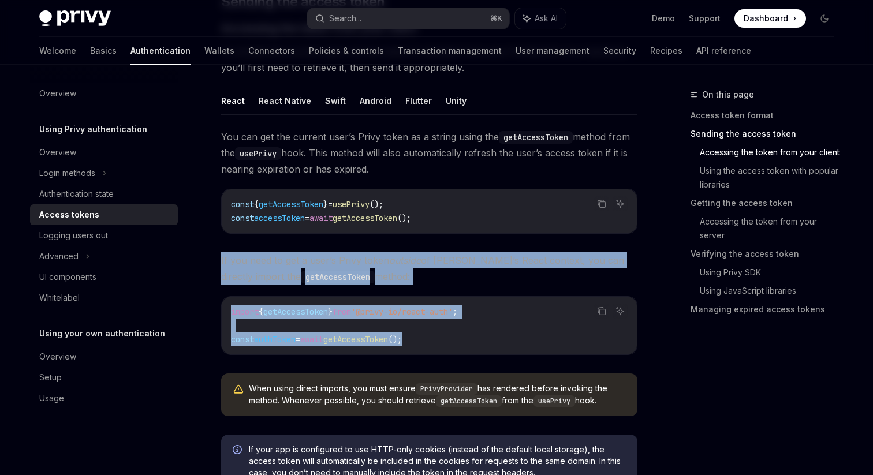 The height and width of the screenshot is (475, 873). What do you see at coordinates (408, 18) in the screenshot?
I see `button: Search...⌘K` at bounding box center [408, 18].